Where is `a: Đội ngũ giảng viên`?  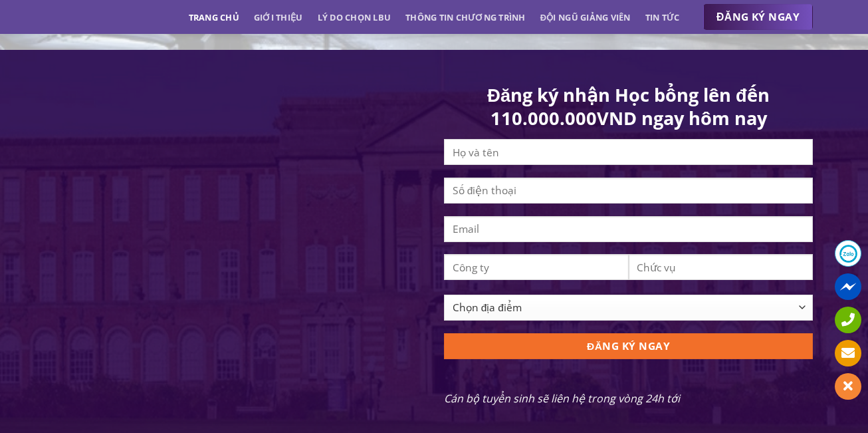
a: Đội ngũ giảng viên is located at coordinates (586, 17).